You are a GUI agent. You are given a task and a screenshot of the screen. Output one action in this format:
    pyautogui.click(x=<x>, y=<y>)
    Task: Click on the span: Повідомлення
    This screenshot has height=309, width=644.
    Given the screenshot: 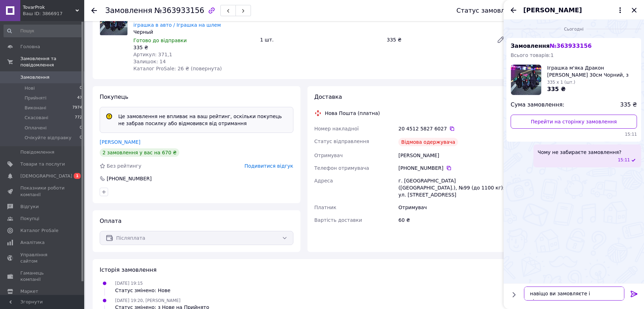 What is the action you would take?
    pyautogui.click(x=37, y=152)
    